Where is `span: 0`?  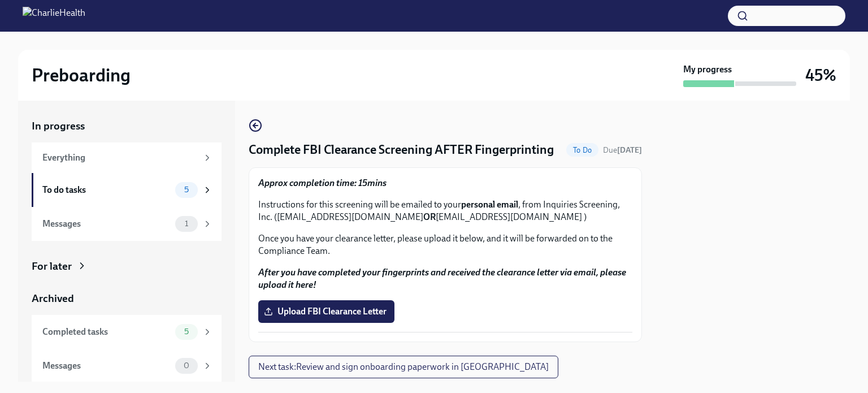
span: 0 is located at coordinates (186, 365).